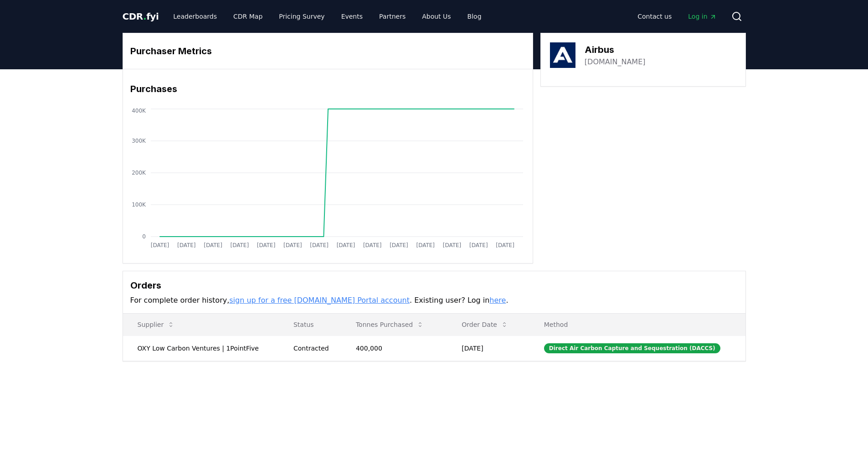 This screenshot has width=868, height=470. Describe the element at coordinates (392, 16) in the screenshot. I see `a: Partners` at that location.